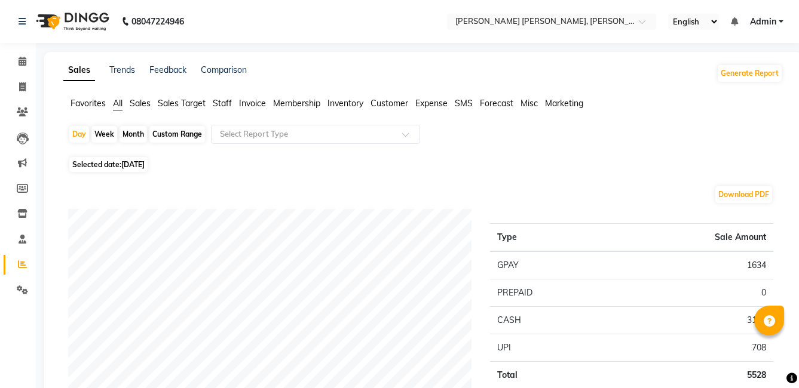 This screenshot has width=799, height=388. What do you see at coordinates (564, 103) in the screenshot?
I see `span: Marketing` at bounding box center [564, 103].